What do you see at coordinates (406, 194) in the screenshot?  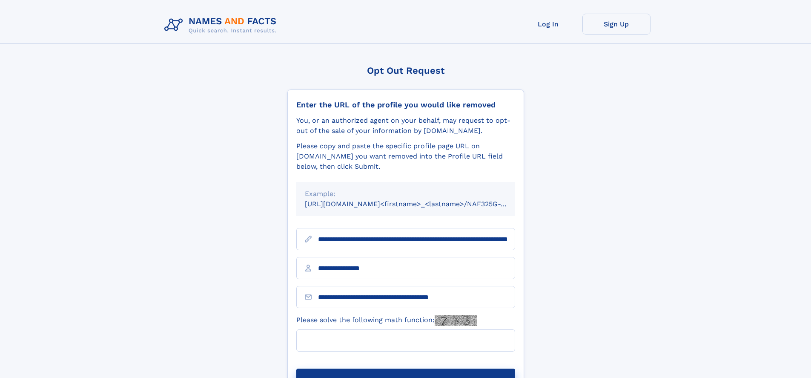 I see `div: Example:` at bounding box center [406, 194].